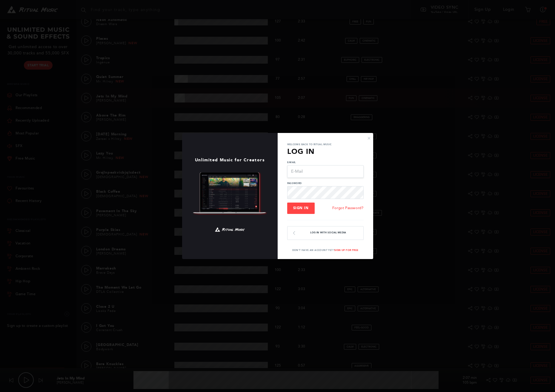 The width and height of the screenshot is (555, 392). Describe the element at coordinates (326, 171) in the screenshot. I see `input: E-Mail` at that location.